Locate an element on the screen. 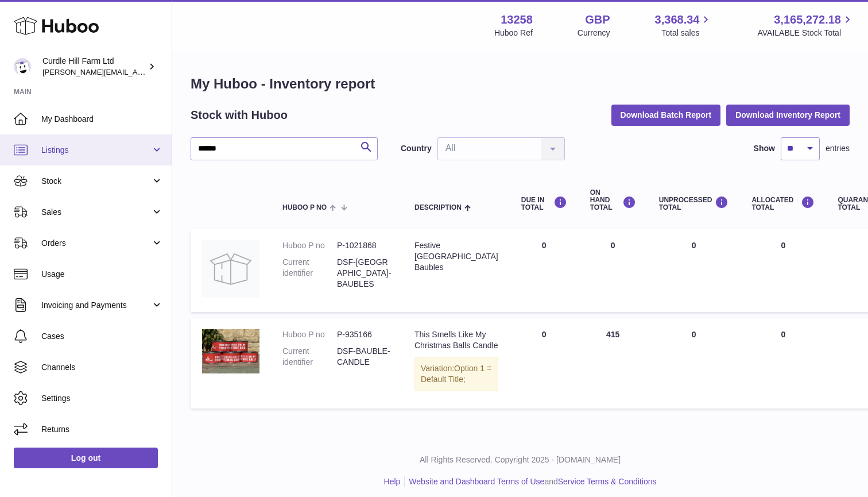 The height and width of the screenshot is (497, 868). span: Cases is located at coordinates (102, 336).